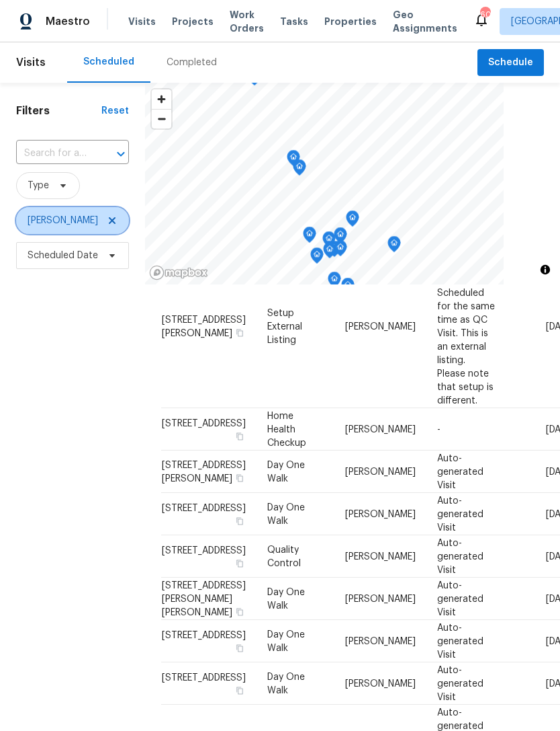 This screenshot has width=560, height=731. What do you see at coordinates (510, 63) in the screenshot?
I see `span: Schedule` at bounding box center [510, 63].